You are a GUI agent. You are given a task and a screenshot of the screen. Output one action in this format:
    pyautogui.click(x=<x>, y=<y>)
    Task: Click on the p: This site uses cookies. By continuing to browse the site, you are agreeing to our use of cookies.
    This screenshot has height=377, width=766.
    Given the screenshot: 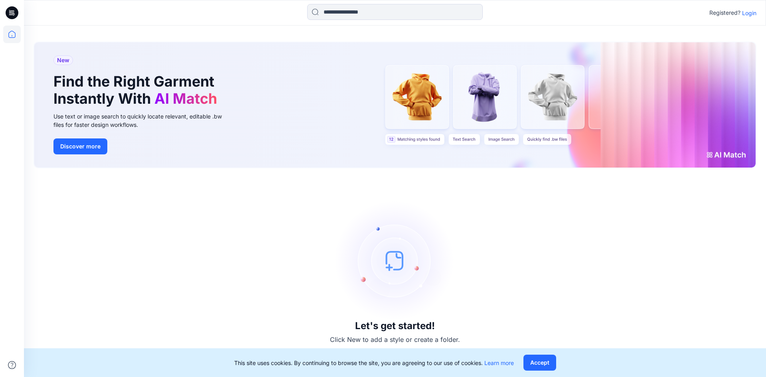 What is the action you would take?
    pyautogui.click(x=374, y=363)
    